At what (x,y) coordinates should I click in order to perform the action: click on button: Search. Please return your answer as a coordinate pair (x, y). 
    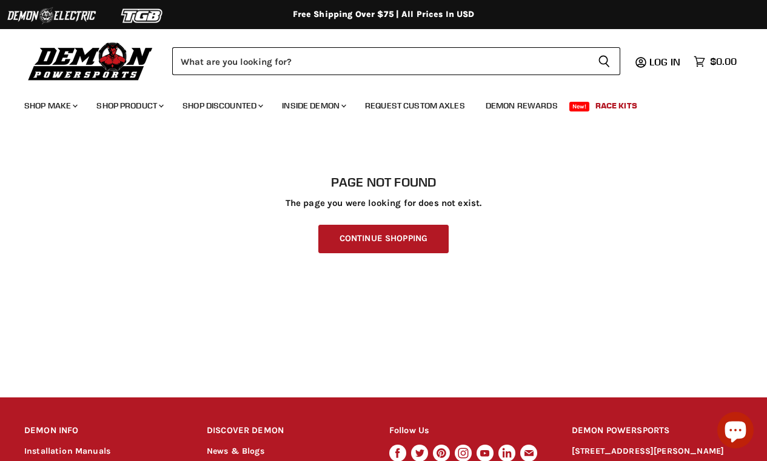
    Looking at the image, I should click on (604, 61).